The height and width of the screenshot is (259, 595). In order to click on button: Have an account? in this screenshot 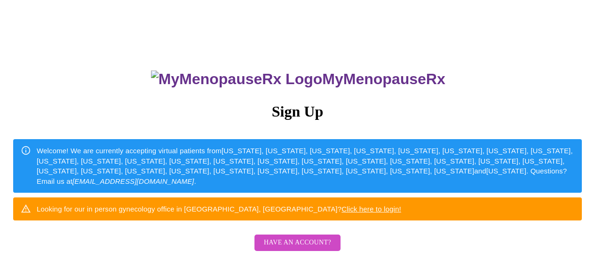, I will do `click(297, 243)`.